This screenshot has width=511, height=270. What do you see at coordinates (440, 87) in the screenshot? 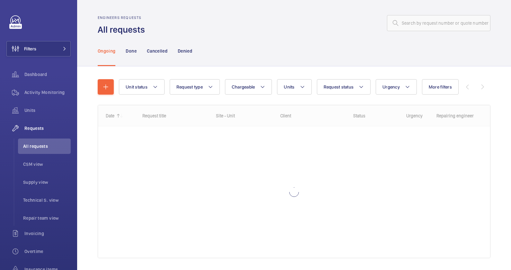
I see `span: More filters` at bounding box center [440, 87].